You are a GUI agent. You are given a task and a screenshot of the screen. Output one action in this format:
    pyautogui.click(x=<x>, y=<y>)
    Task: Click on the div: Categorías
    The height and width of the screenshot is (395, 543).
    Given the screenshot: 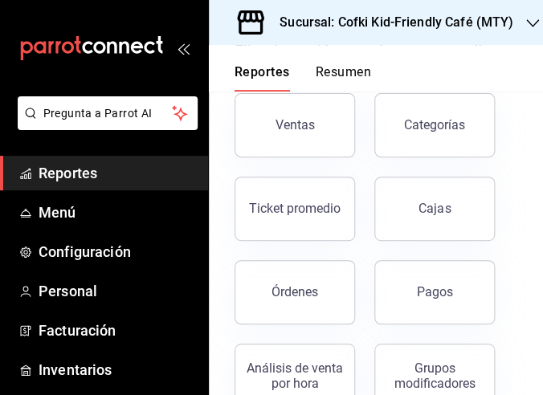 What is the action you would take?
    pyautogui.click(x=435, y=125)
    